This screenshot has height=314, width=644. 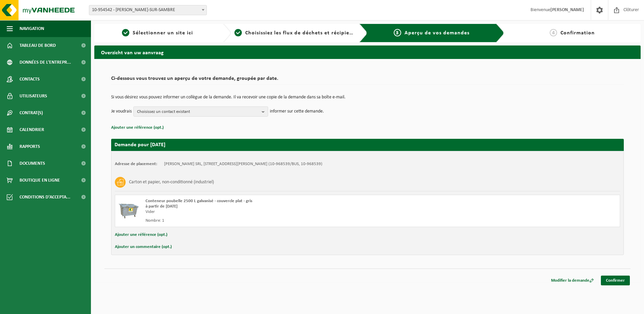 I want to click on span: Calendrier, so click(x=32, y=130).